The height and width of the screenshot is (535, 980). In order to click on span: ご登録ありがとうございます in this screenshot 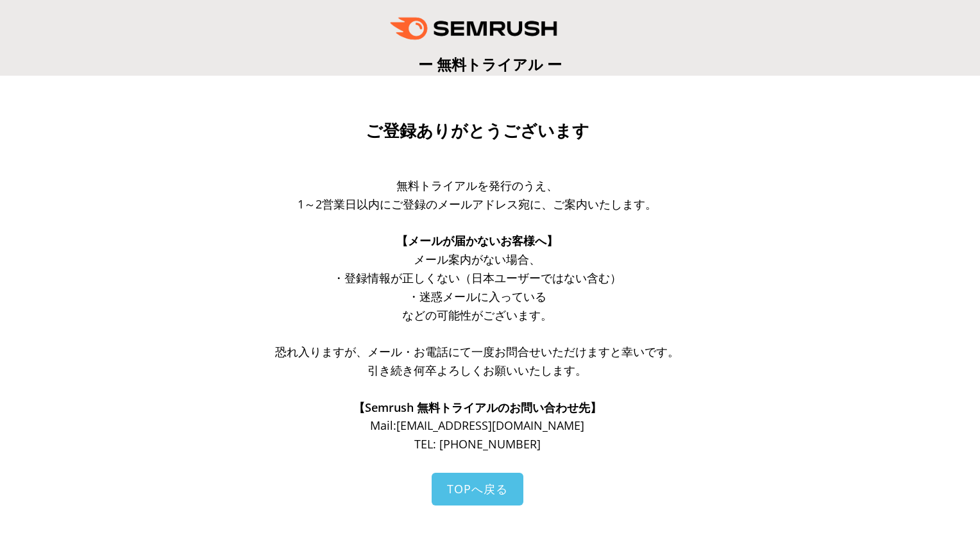, I will do `click(477, 131)`.